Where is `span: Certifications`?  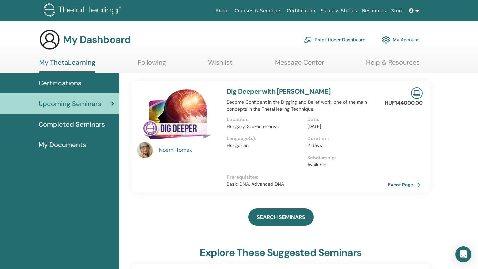 span: Certifications is located at coordinates (60, 83).